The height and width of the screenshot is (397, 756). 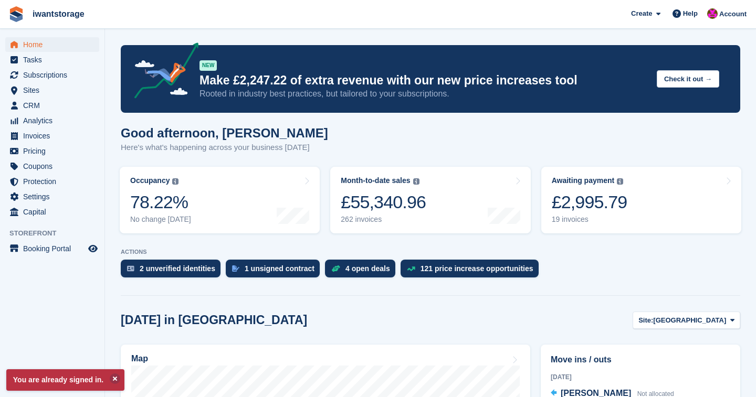 What do you see at coordinates (55, 182) in the screenshot?
I see `span: Protection` at bounding box center [55, 182].